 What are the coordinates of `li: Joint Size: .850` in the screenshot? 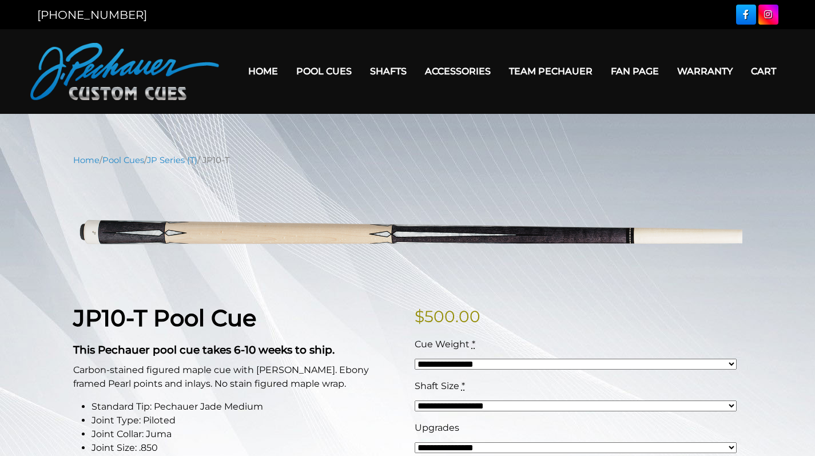 It's located at (246, 448).